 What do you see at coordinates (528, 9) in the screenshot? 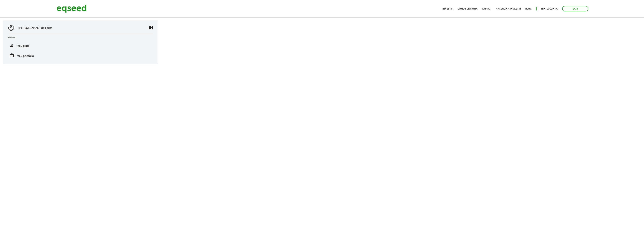
I see `a: Blog` at bounding box center [528, 9].